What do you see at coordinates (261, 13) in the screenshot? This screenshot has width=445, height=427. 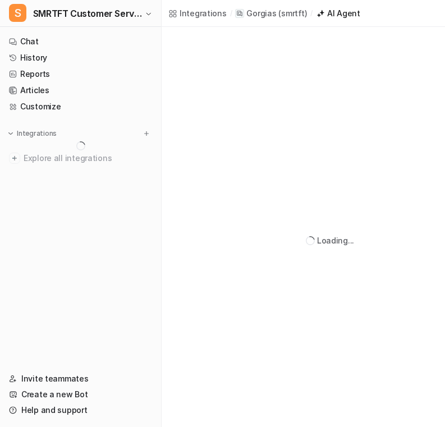 I see `p: Gorgias` at bounding box center [261, 13].